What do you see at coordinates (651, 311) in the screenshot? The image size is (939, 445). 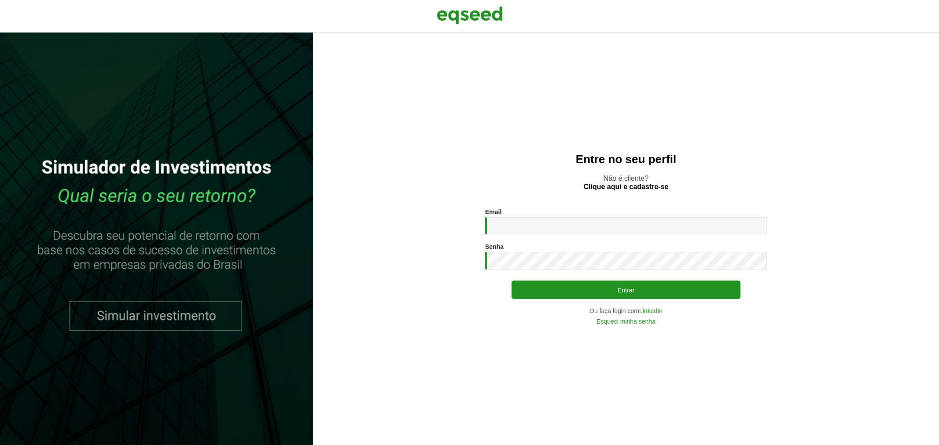 I see `a: LinkedIn` at bounding box center [651, 311].